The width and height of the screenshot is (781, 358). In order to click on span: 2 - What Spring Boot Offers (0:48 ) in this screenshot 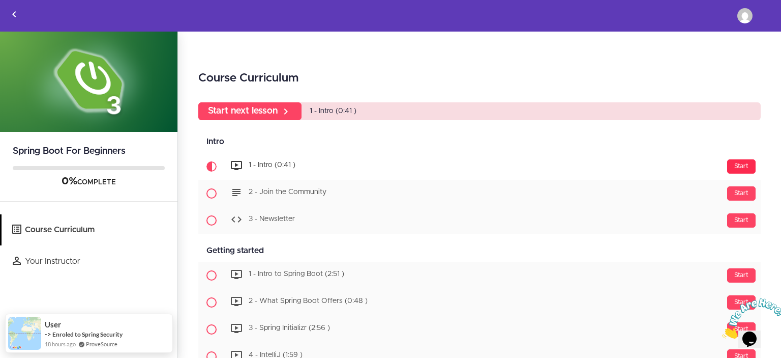, I will do `click(308, 301)`.